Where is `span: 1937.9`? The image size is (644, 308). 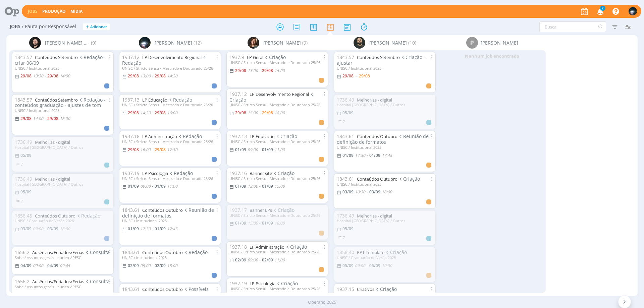 span: 1937.9 is located at coordinates (237, 57).